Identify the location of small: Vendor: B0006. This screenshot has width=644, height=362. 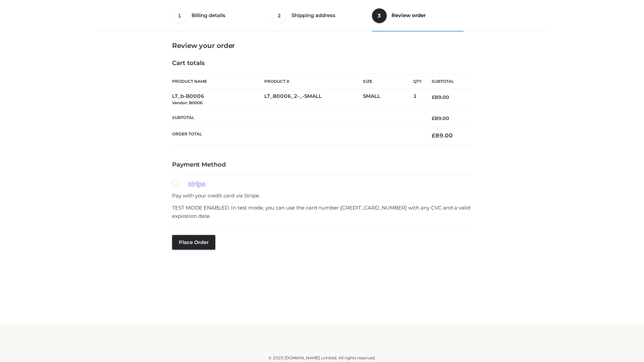
(187, 103).